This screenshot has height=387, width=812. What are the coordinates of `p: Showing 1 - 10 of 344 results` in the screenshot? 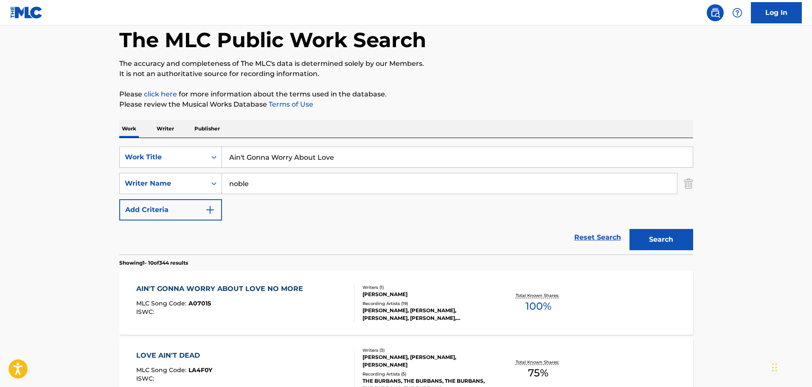 It's located at (154, 263).